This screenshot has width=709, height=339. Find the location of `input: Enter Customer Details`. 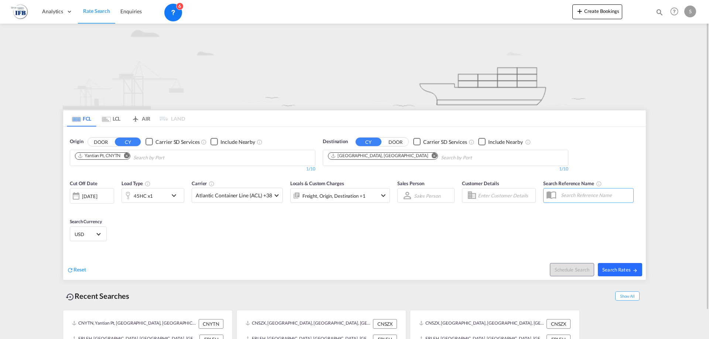

input: Enter Customer Details is located at coordinates (505, 196).